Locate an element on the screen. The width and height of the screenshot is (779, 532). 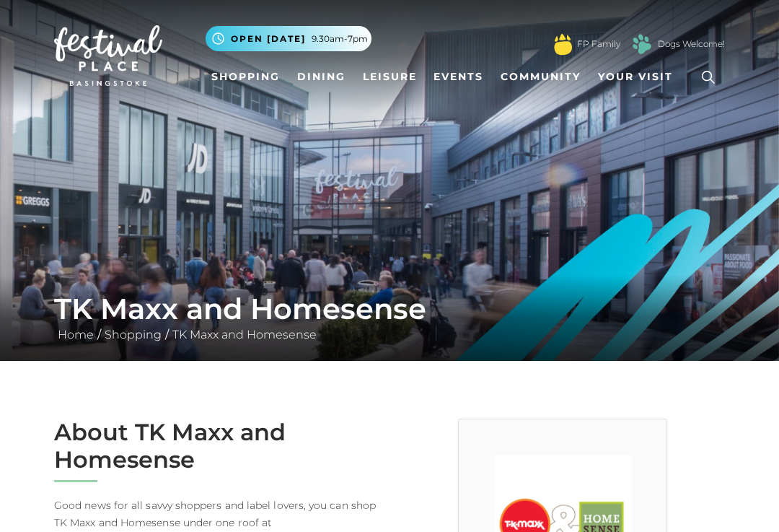
a: Dining is located at coordinates (321, 77).